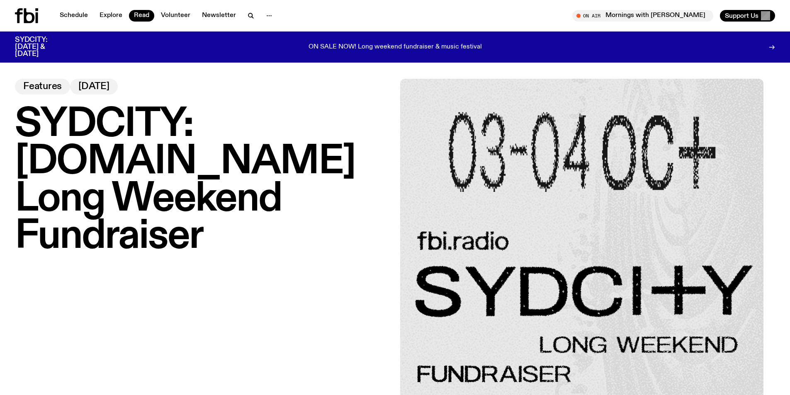 The height and width of the screenshot is (395, 790). What do you see at coordinates (175, 16) in the screenshot?
I see `a: Volunteer` at bounding box center [175, 16].